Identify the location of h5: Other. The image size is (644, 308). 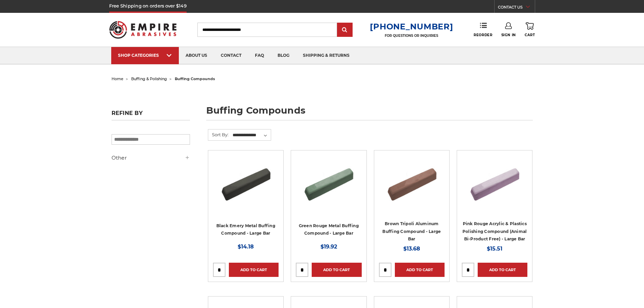
(151, 158).